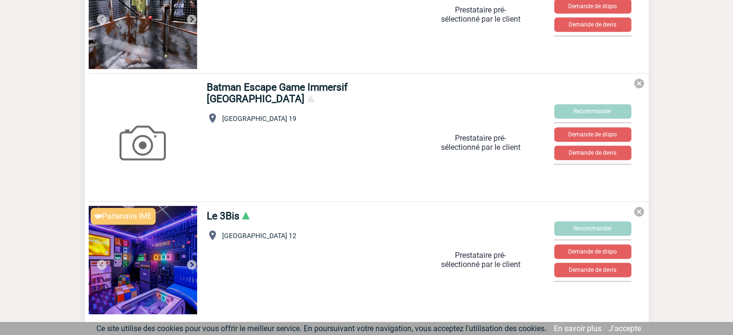 This screenshot has width=733, height=335. What do you see at coordinates (246, 216) in the screenshot?
I see `span: Risque très faible` at bounding box center [246, 216].